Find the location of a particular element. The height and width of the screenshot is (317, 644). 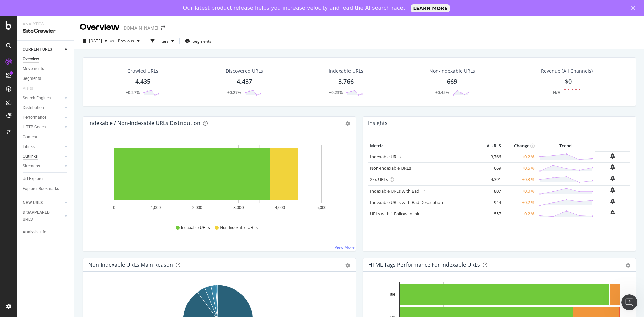

a: Inlinks is located at coordinates (42, 147).